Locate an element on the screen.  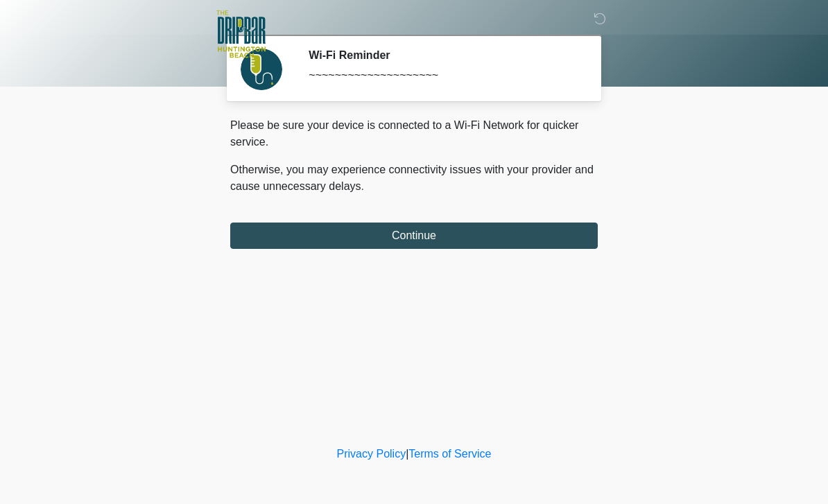
p: Please be sure your device is connected to a Wi-Fi Network for quicker service. is located at coordinates (414, 134).